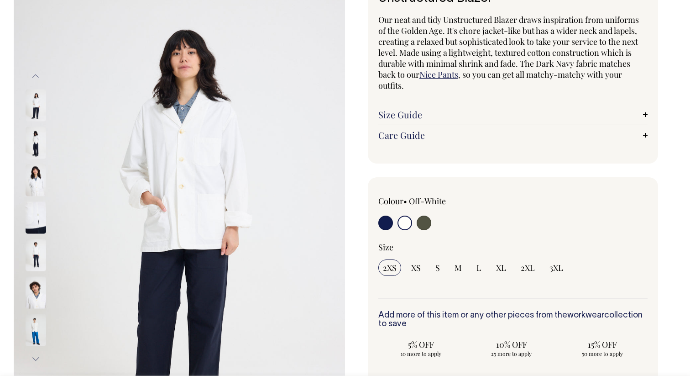  I want to click on span: 15% OFF, so click(602, 344).